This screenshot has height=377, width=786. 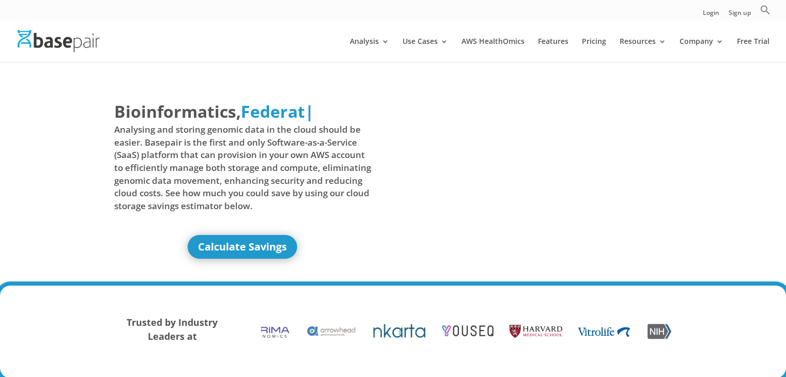 I want to click on span: Bioinformatics,, so click(x=177, y=112).